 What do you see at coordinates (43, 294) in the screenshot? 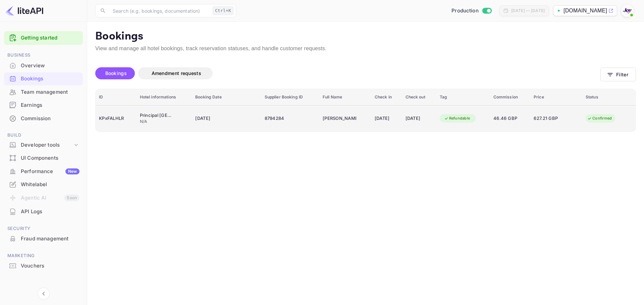
I see `button: Collapse navigation` at bounding box center [43, 294].